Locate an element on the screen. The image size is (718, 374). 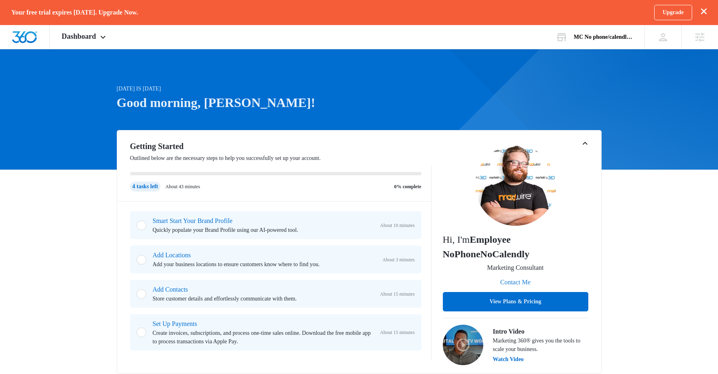
h3: Intro Video is located at coordinates (541, 332).